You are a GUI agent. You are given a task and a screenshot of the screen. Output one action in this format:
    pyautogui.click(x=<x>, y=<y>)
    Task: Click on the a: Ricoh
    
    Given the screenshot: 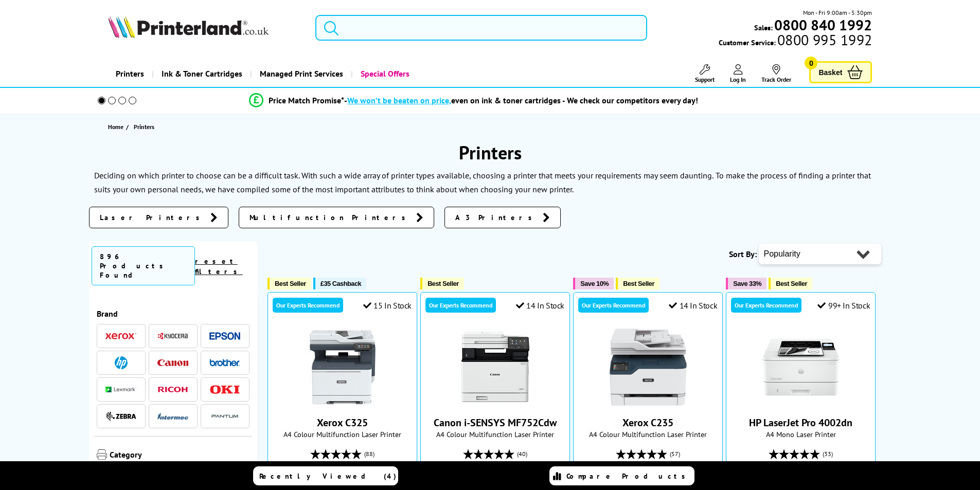 What is the action you would take?
    pyautogui.click(x=173, y=389)
    